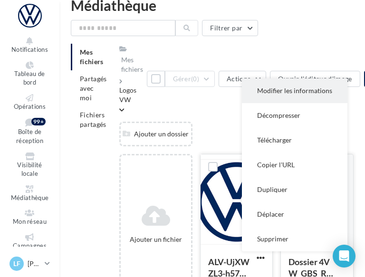  I want to click on span: Mon réseau, so click(29, 221).